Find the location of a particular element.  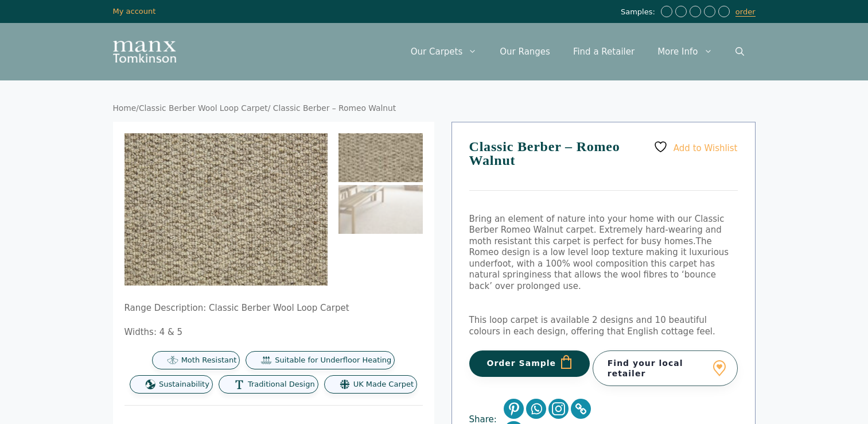

a: Home is located at coordinates (124, 108).